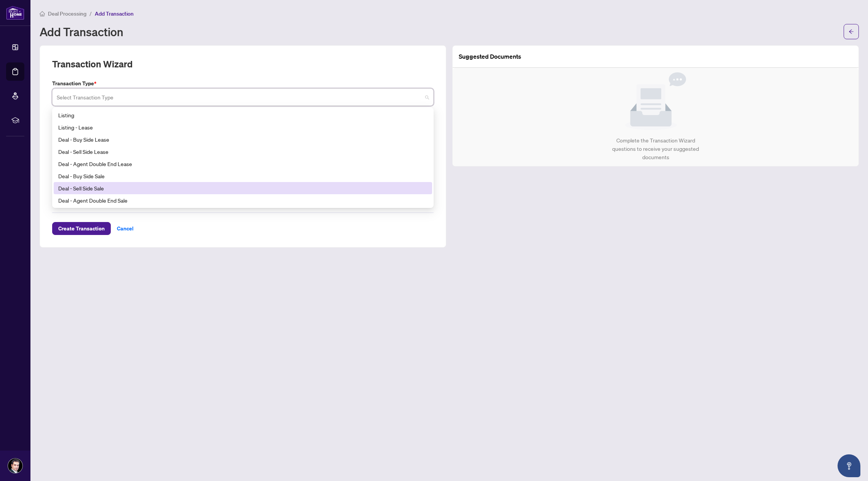 This screenshot has width=868, height=481. What do you see at coordinates (82, 228) in the screenshot?
I see `button: Create Transaction` at bounding box center [82, 228].